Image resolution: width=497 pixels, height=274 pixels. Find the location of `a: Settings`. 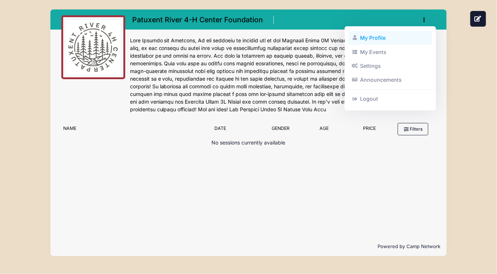

a: Settings is located at coordinates (391, 66).